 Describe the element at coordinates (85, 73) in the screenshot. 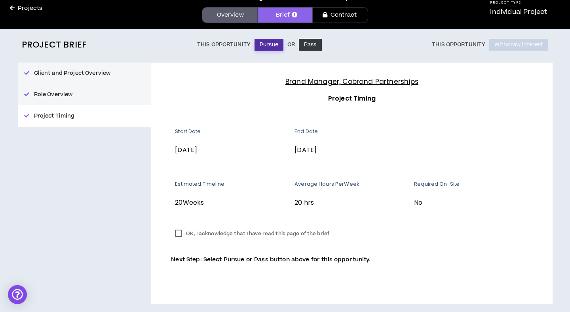

I see `button: Client and Project Overview` at that location.